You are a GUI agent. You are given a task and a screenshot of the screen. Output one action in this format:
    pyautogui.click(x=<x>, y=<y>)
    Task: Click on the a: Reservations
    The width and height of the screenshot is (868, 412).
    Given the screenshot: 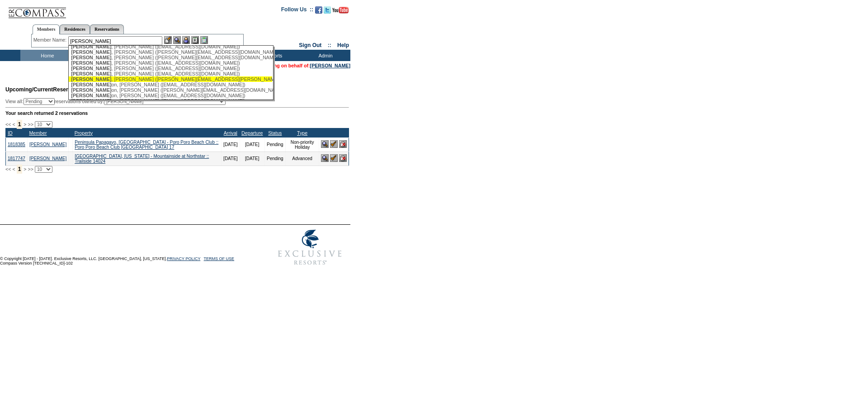 What is the action you would take?
    pyautogui.click(x=106, y=29)
    